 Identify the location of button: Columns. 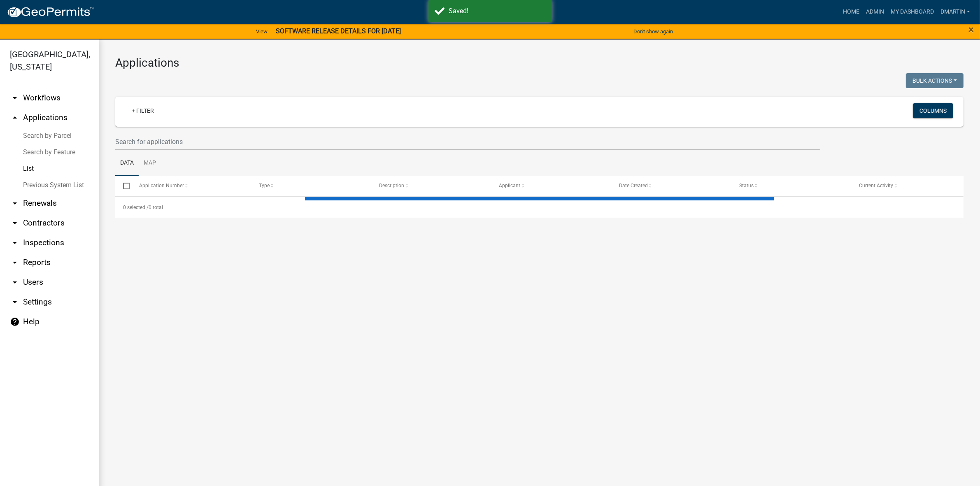
(934, 111).